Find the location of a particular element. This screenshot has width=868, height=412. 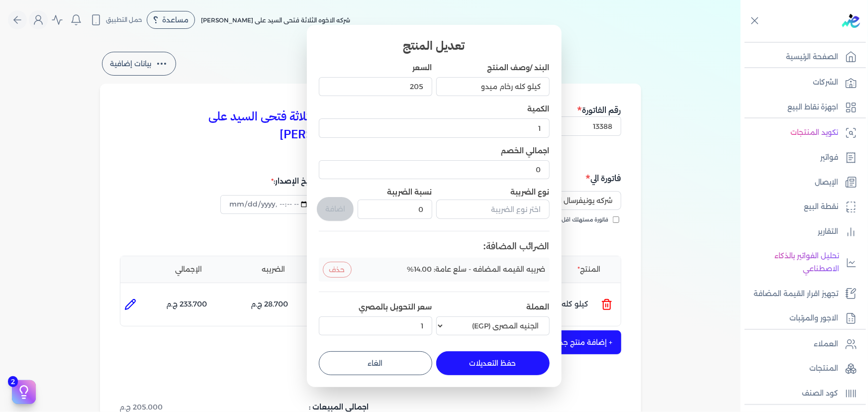

label: نوع الضريبة is located at coordinates (493, 192).